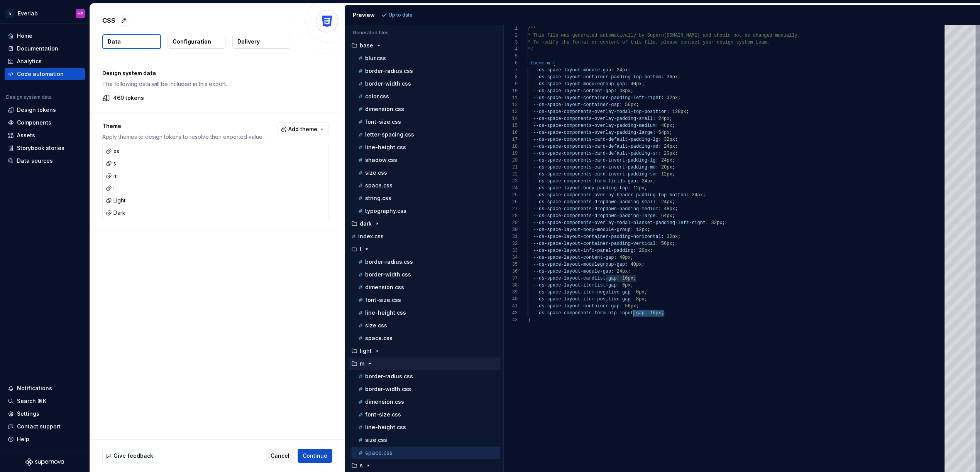  Describe the element at coordinates (598, 77) in the screenshot. I see `span: --ds-space-layout-container-padding-top-bottom:` at that location.